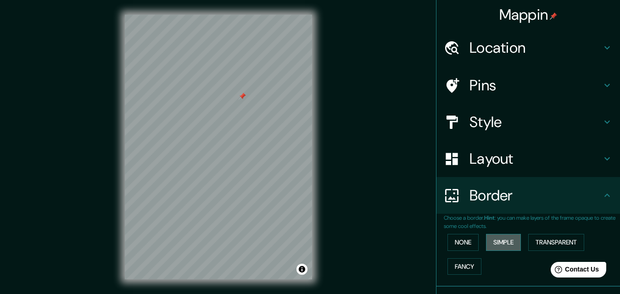  What do you see at coordinates (302, 269) in the screenshot?
I see `button: Toggle attribution` at bounding box center [302, 269].